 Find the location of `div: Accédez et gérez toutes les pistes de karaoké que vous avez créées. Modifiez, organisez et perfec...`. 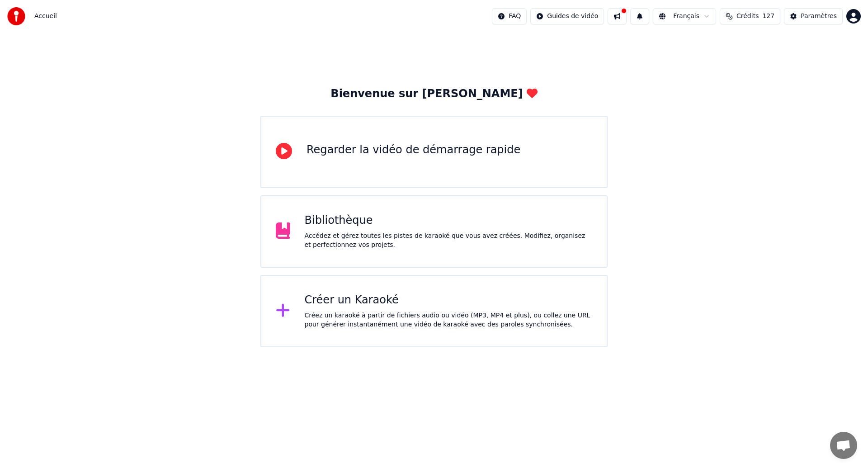

div: Accédez et gérez toutes les pistes de karaoké que vous avez créées. Modifiez, organisez et perfec... is located at coordinates (448, 241).